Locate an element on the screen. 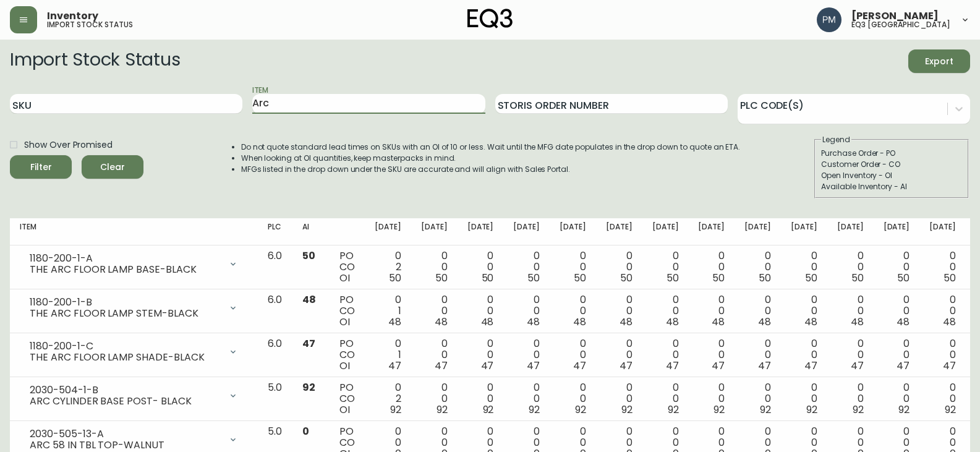  span: OI is located at coordinates (344, 410).